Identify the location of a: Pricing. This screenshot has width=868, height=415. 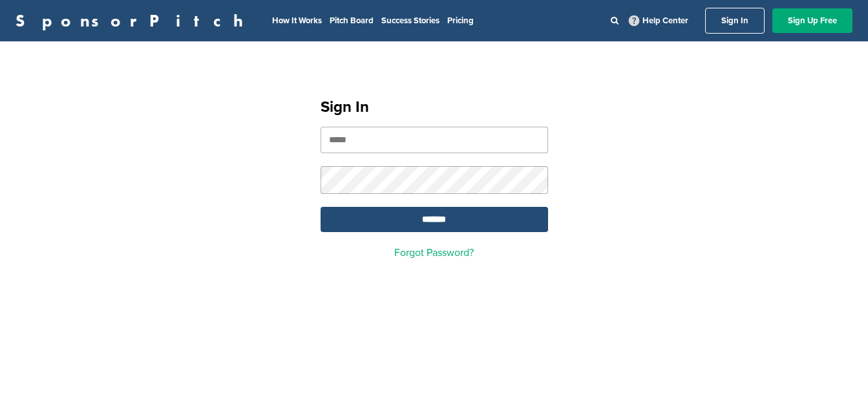
(460, 21).